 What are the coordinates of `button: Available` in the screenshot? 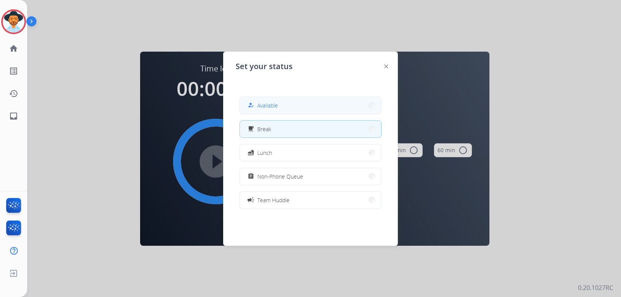 It's located at (310, 105).